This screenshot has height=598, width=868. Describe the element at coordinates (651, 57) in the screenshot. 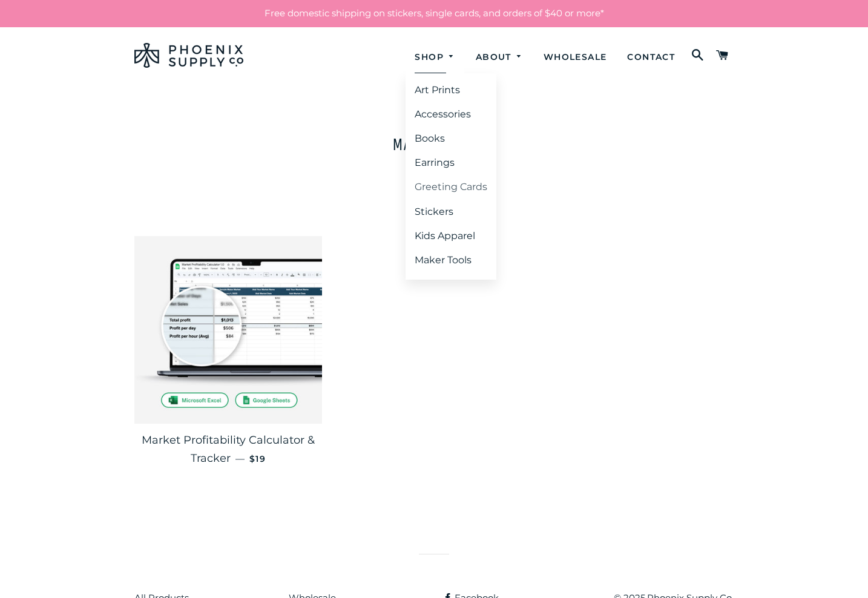

I see `a: Contact` at that location.